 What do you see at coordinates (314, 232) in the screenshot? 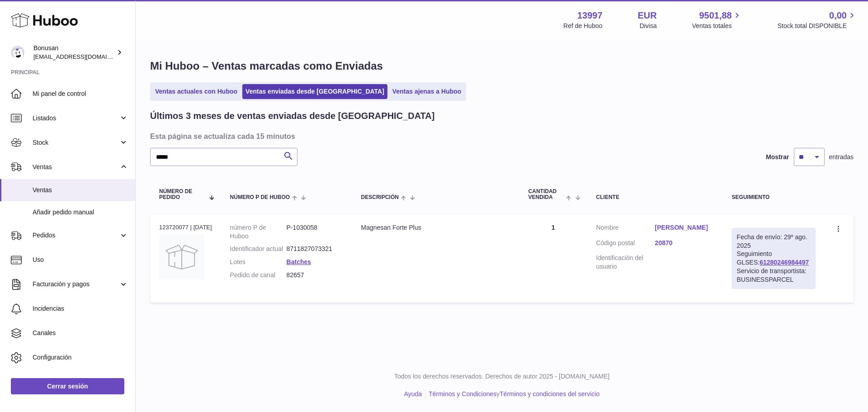
I see `dd: P-1030058` at bounding box center [314, 232].